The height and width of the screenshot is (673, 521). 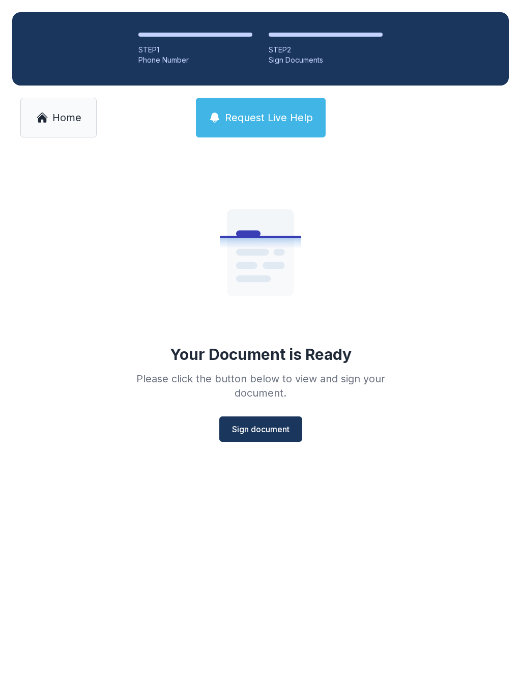 What do you see at coordinates (261, 429) in the screenshot?
I see `span: Sign document` at bounding box center [261, 429].